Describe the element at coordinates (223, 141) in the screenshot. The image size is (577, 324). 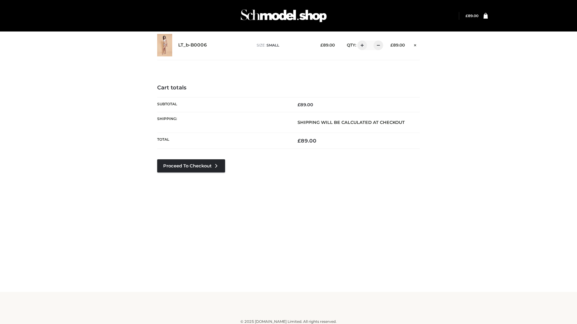
I see `th: Total` at that location.